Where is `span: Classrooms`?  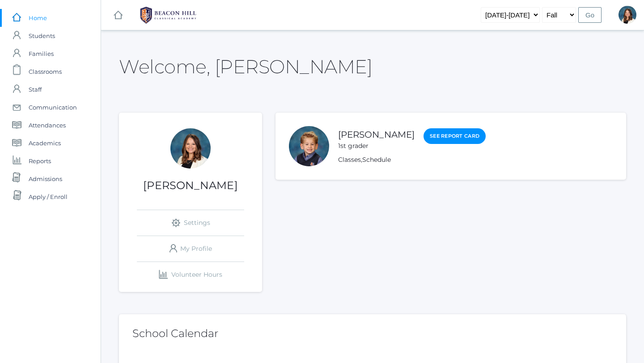 span: Classrooms is located at coordinates (45, 71).